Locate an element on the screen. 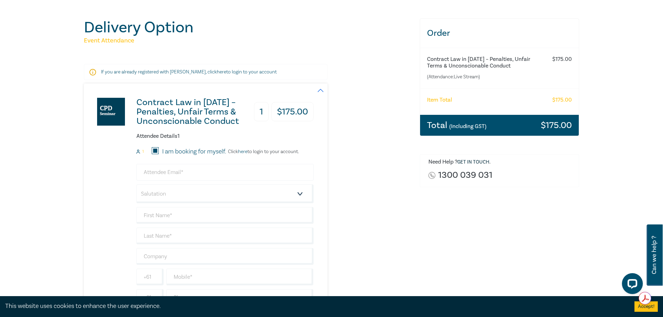  p: Click to login to your account. is located at coordinates (263, 152).